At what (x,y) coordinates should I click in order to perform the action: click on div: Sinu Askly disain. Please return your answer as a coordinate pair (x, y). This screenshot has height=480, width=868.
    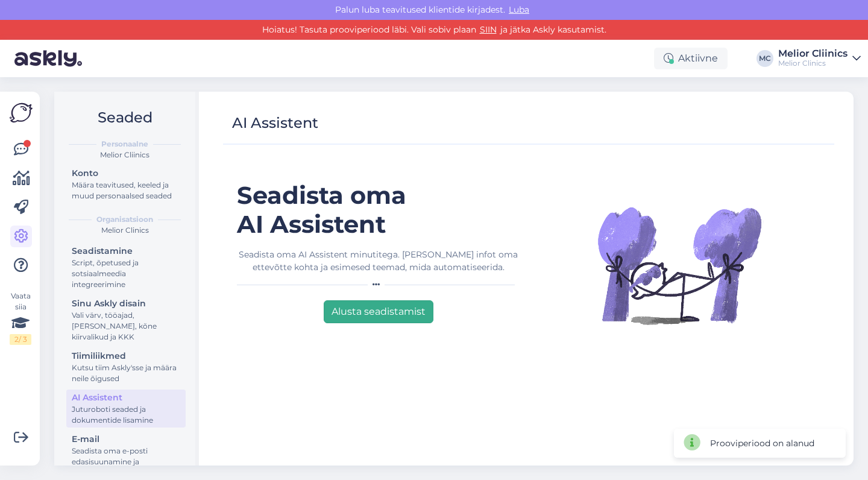
    Looking at the image, I should click on (126, 303).